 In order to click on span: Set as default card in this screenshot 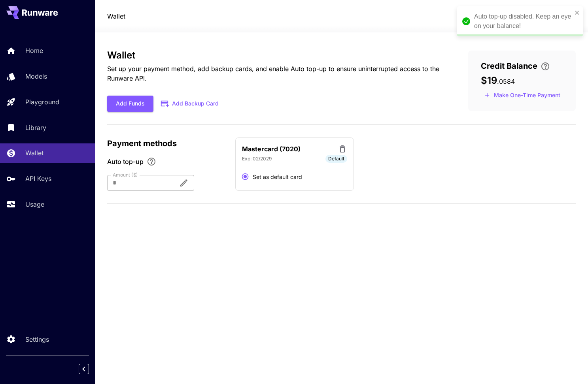, I will do `click(277, 177)`.